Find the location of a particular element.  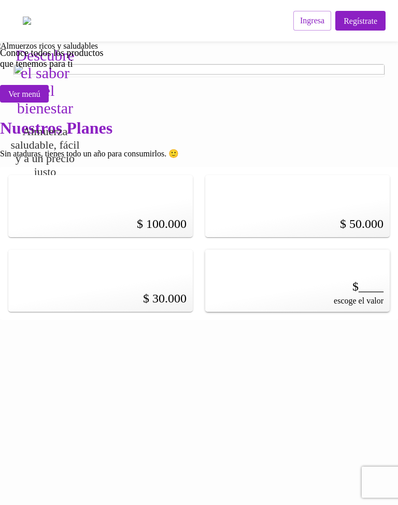

div: $ 50.000 is located at coordinates (362, 224).